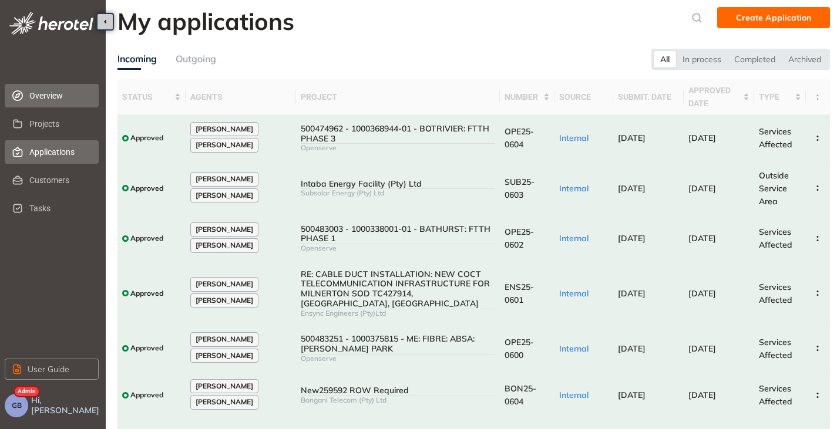 The image size is (837, 429). Describe the element at coordinates (59, 96) in the screenshot. I see `span: Overview` at that location.